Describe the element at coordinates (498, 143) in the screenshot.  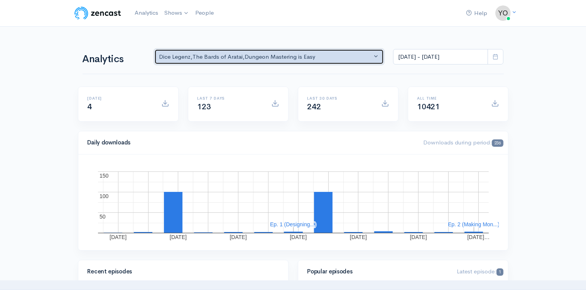
I see `span: 236` at that location.